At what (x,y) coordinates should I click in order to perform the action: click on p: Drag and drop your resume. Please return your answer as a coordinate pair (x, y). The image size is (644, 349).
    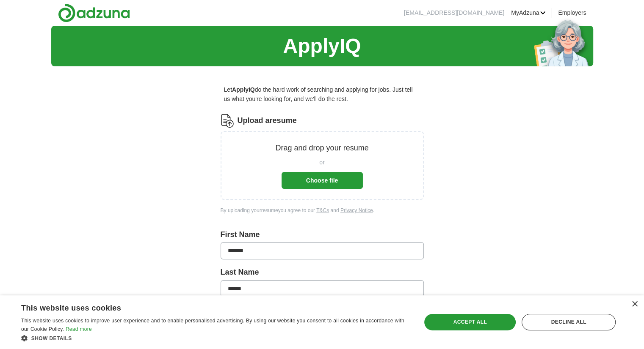
    Looking at the image, I should click on (322, 148).